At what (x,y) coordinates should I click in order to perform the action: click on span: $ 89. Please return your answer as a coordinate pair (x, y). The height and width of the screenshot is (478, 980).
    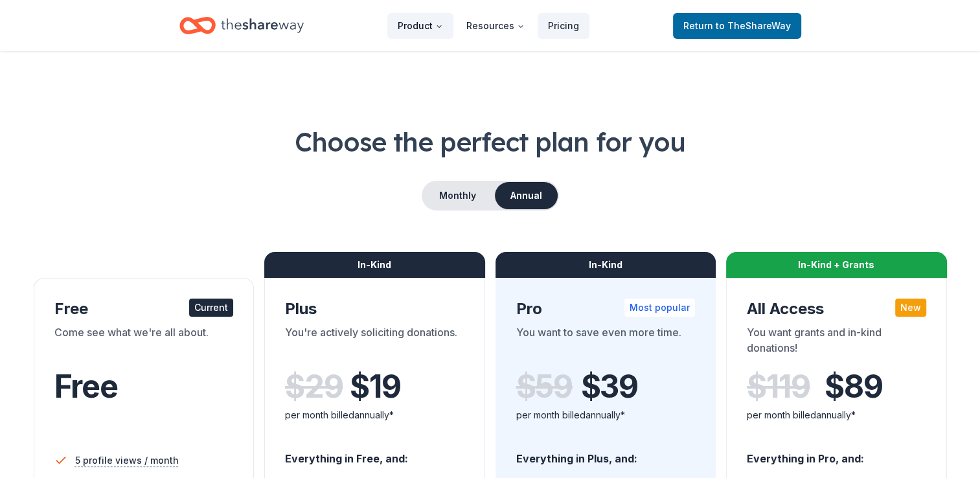
    Looking at the image, I should click on (853, 386).